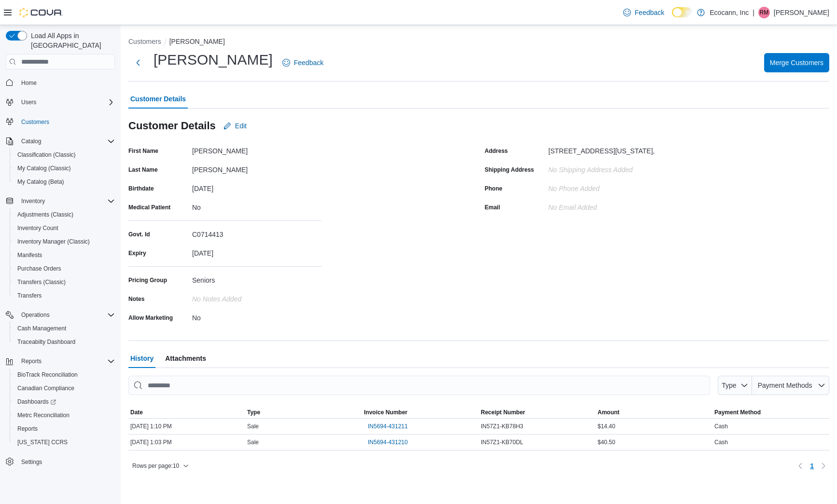 This screenshot has height=504, width=837. What do you see at coordinates (303, 412) in the screenshot?
I see `button: Type` at bounding box center [303, 412].